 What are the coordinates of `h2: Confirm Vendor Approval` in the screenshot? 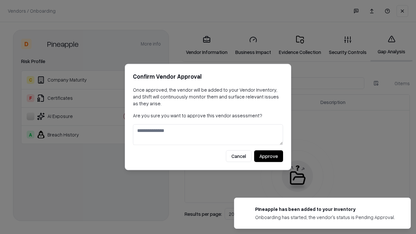 It's located at (208, 76).